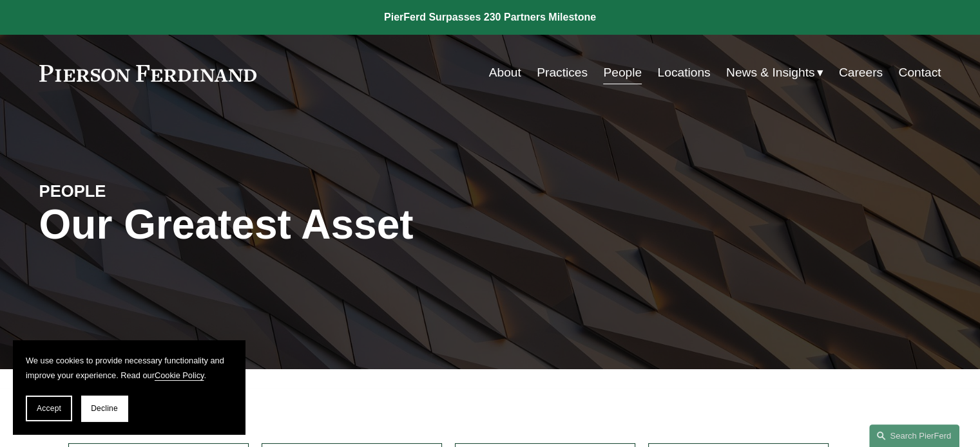  What do you see at coordinates (774, 73) in the screenshot?
I see `a: folder dropdown` at bounding box center [774, 73].